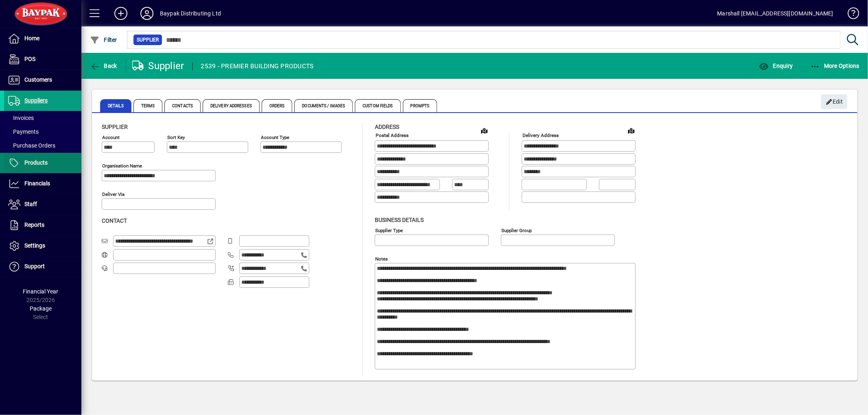 Image resolution: width=868 pixels, height=415 pixels. Describe the element at coordinates (43, 59) in the screenshot. I see `a: POS` at that location.